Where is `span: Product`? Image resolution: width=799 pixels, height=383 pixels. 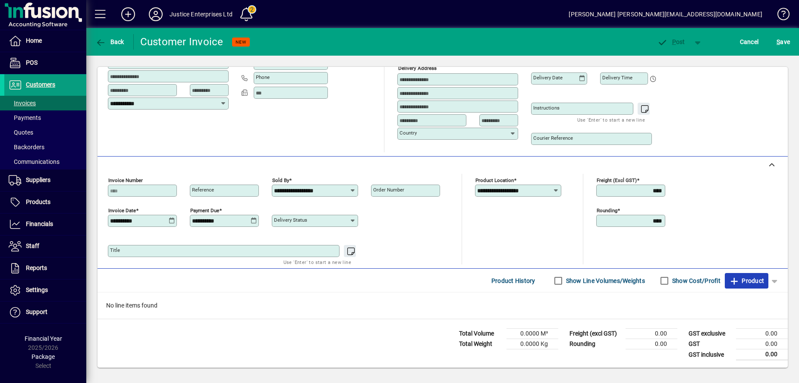 span: Product is located at coordinates (746, 281).